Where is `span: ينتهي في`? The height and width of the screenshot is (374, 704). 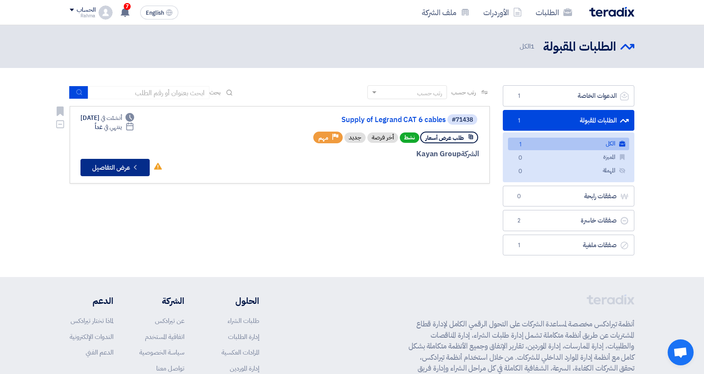
span: ينتهي في is located at coordinates (113, 127).